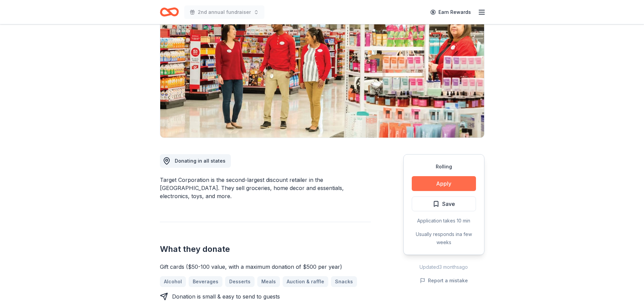 This screenshot has width=644, height=308. What do you see at coordinates (240, 282) in the screenshot?
I see `a: Desserts` at bounding box center [240, 282].